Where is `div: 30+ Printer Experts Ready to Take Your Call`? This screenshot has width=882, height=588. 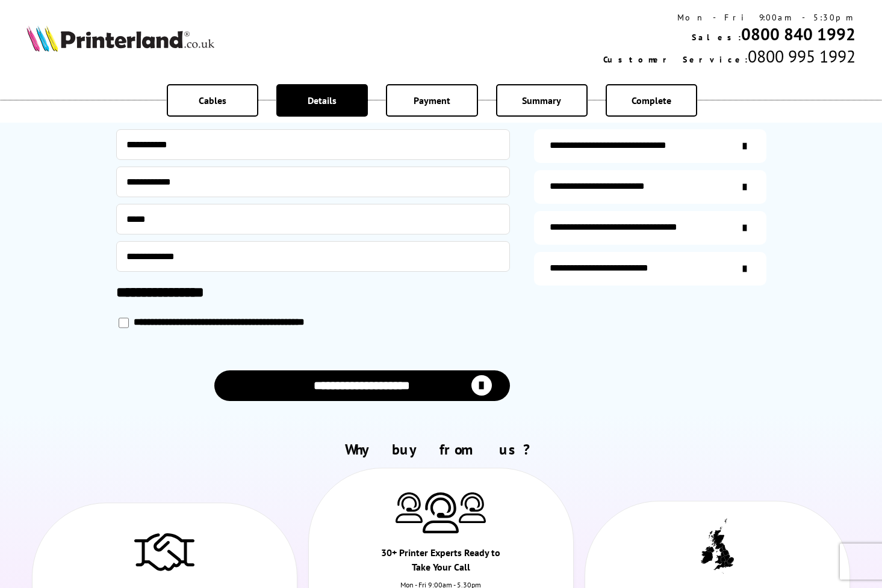
div: 30+ Printer Experts Ready to Take Your Call is located at coordinates (440, 563).